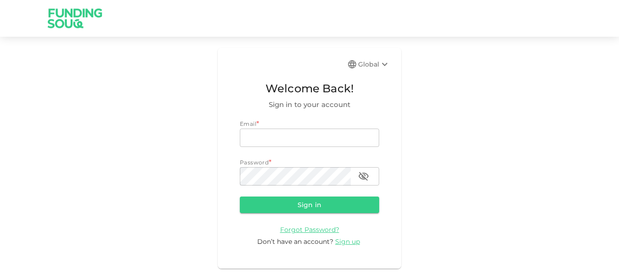 This screenshot has width=619, height=276. Describe the element at coordinates (348, 241) in the screenshot. I see `span: Sign up` at that location.